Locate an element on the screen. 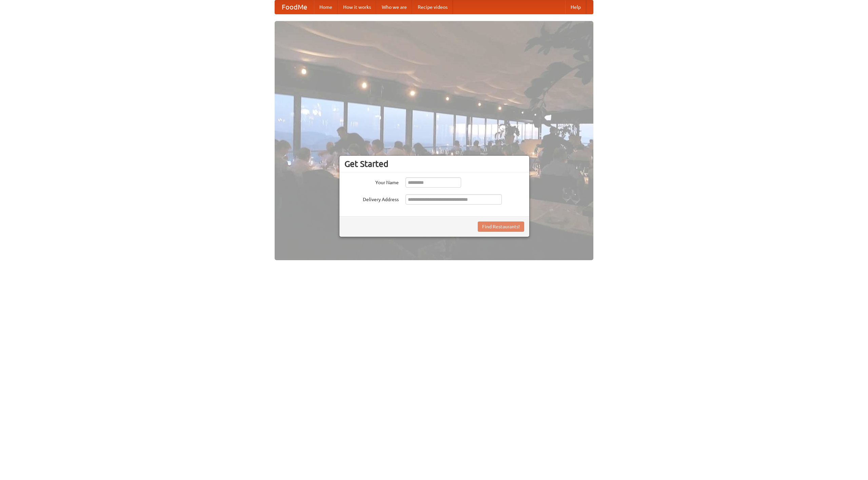  button: Find Restaurants! is located at coordinates (501, 227).